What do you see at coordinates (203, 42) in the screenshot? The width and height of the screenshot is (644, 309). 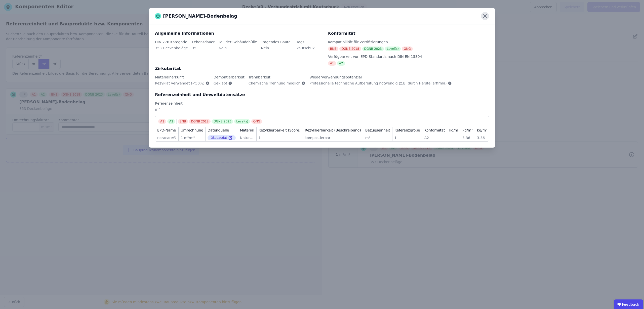 I see `div: Lebensdauer` at bounding box center [203, 42].